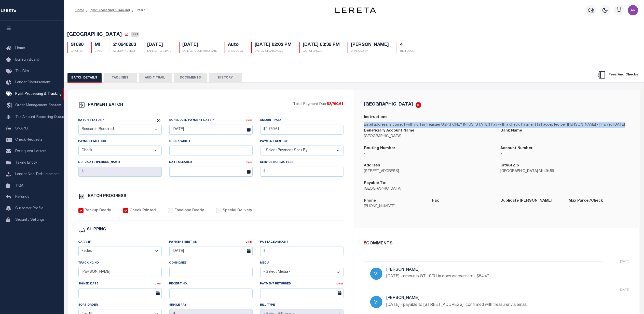 The image size is (644, 314). Describe the element at coordinates (435, 200) in the screenshot. I see `label: Fax` at that location.